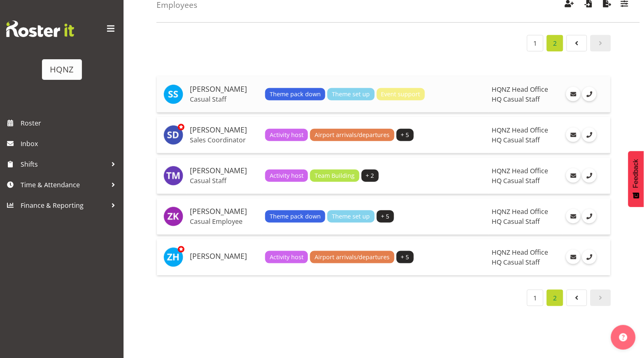 This screenshot has height=358, width=644. Describe the element at coordinates (64, 205) in the screenshot. I see `span: Finance & Reporting` at that location.